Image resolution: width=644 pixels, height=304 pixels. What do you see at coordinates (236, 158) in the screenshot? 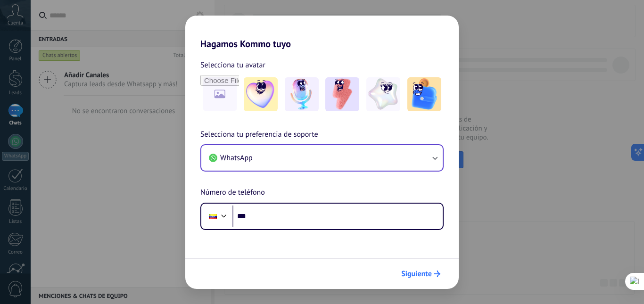
I see `span: WhatsApp` at bounding box center [236, 158].